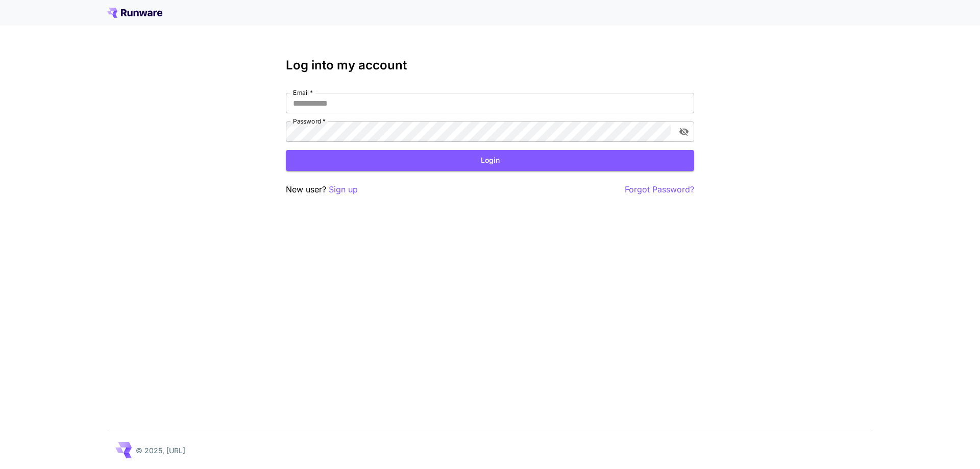 Image resolution: width=980 pixels, height=469 pixels. What do you see at coordinates (490, 160) in the screenshot?
I see `button: Login` at bounding box center [490, 160].